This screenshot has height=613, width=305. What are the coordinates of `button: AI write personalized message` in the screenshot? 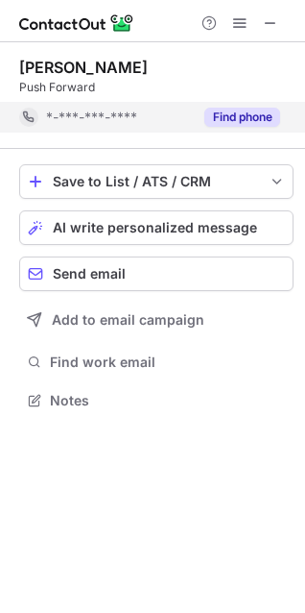 It's located at (157, 228).